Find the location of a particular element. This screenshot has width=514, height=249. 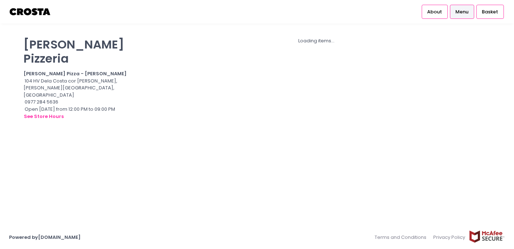

button: see store hours is located at coordinates (44, 117).